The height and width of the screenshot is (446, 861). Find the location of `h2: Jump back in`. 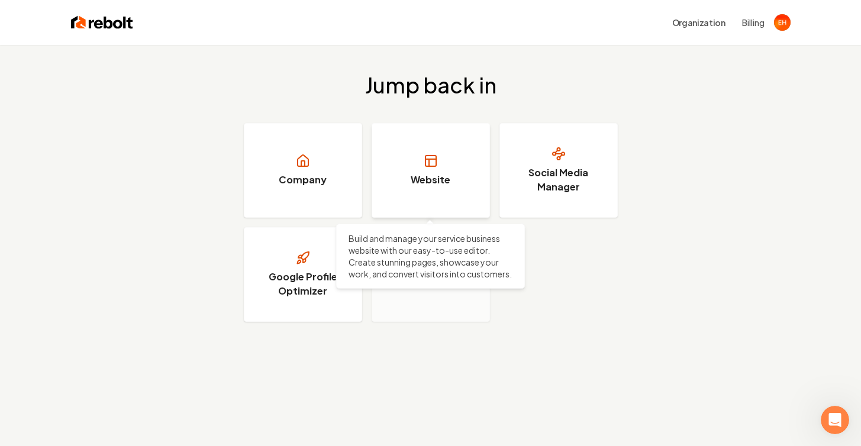

h2: Jump back in is located at coordinates (431, 85).